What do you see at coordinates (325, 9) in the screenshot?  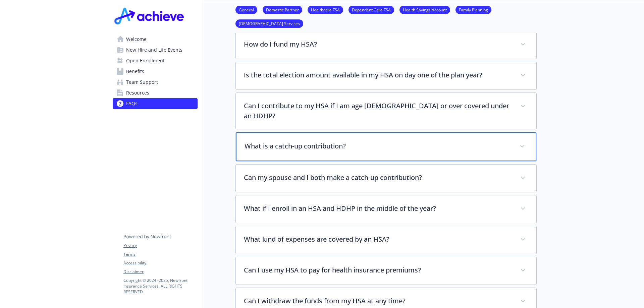 I see `a: Healthcare FSA` at bounding box center [325, 9].